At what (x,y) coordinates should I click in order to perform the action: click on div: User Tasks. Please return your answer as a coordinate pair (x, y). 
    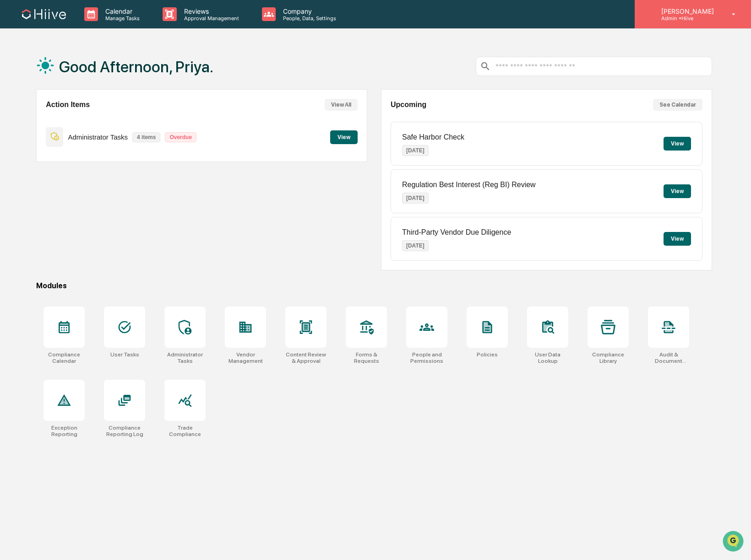
    Looking at the image, I should click on (125, 355).